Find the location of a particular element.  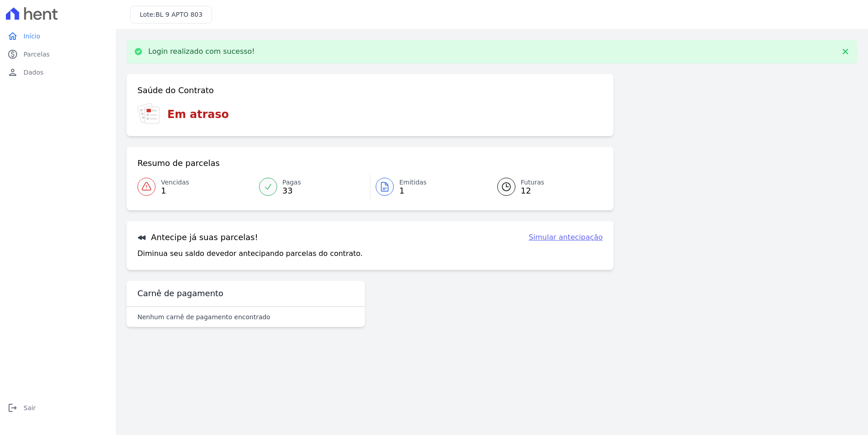

span: Futuras is located at coordinates (532, 182).